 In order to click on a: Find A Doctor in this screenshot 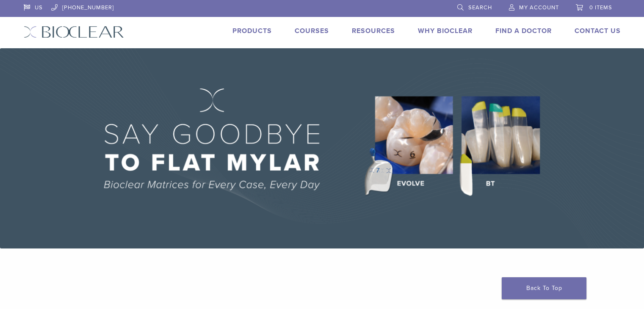, I will do `click(523, 30)`.